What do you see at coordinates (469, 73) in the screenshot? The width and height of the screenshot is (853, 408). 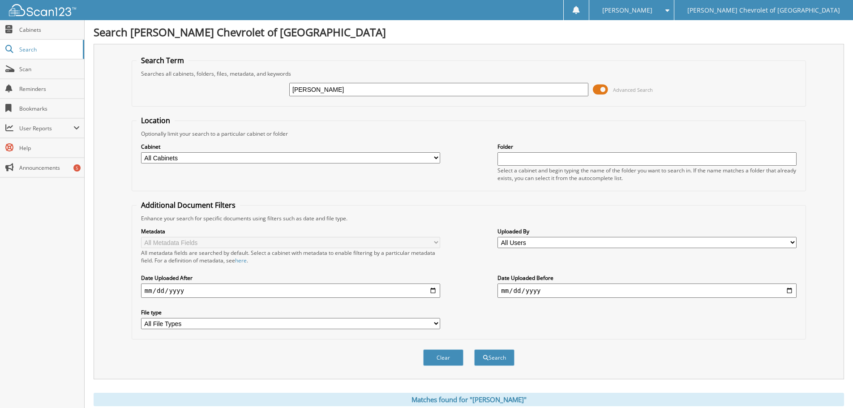 I see `div: Searches all cabinets, folders, files, metadata, and keywords` at bounding box center [469, 73].